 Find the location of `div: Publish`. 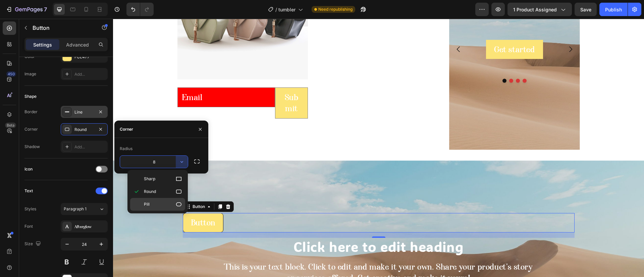

div: Publish is located at coordinates (614, 10).